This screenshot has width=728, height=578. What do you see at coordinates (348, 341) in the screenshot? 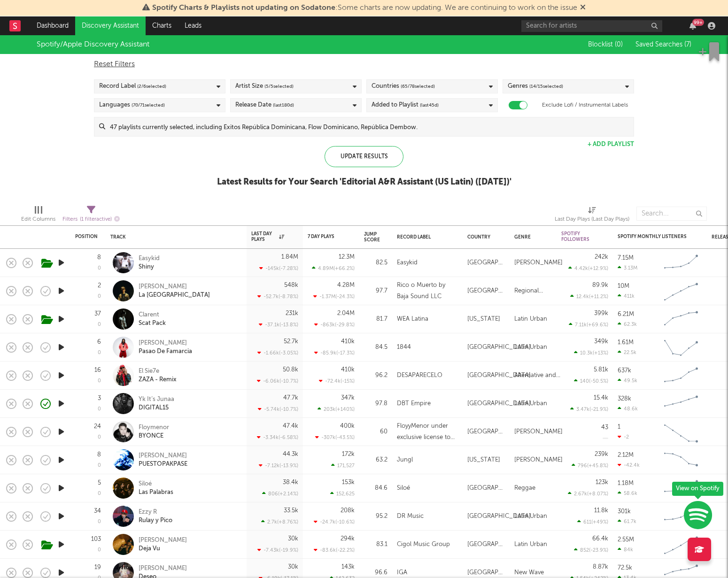
I see `div: 410k` at bounding box center [348, 341].